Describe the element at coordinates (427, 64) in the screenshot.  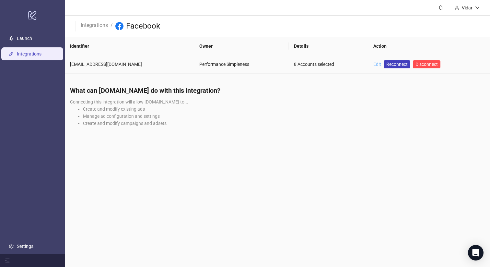
I see `button: Disconnect` at that location.